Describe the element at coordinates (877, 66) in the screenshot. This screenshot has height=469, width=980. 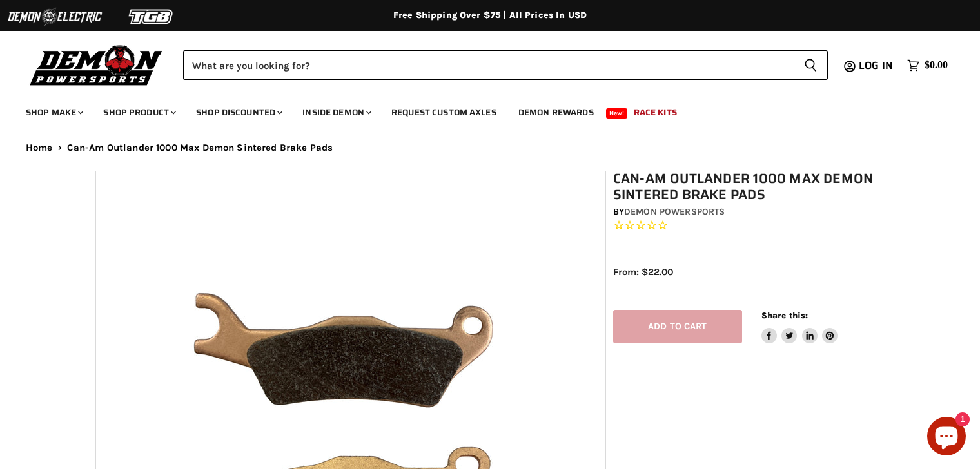
I see `a: Log in` at that location.